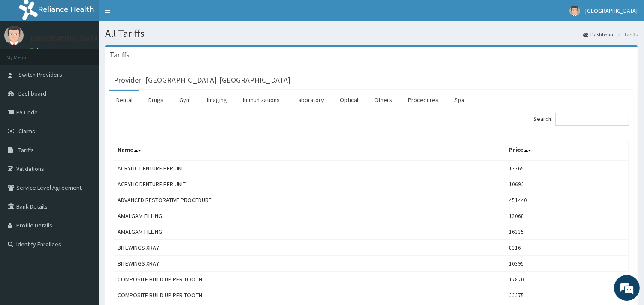 Image resolution: width=644 pixels, height=305 pixels. Describe the element at coordinates (567, 168) in the screenshot. I see `td: 13365` at that location.